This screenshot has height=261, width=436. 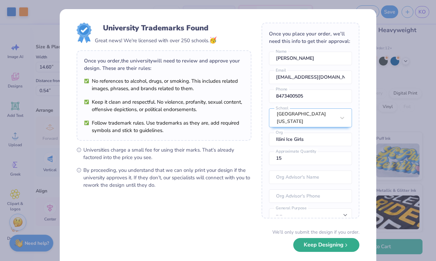 What do you see at coordinates (310, 177) in the screenshot?
I see `input: Org Advisor's Name` at bounding box center [310, 177].